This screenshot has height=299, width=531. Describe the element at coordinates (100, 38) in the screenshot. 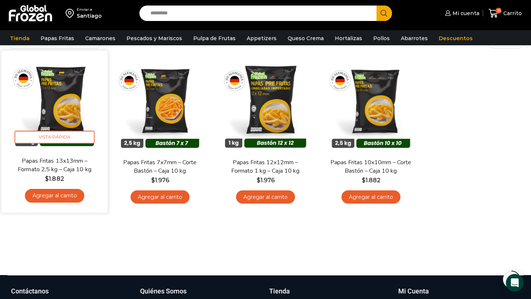

I see `a: Camarones` at that location.